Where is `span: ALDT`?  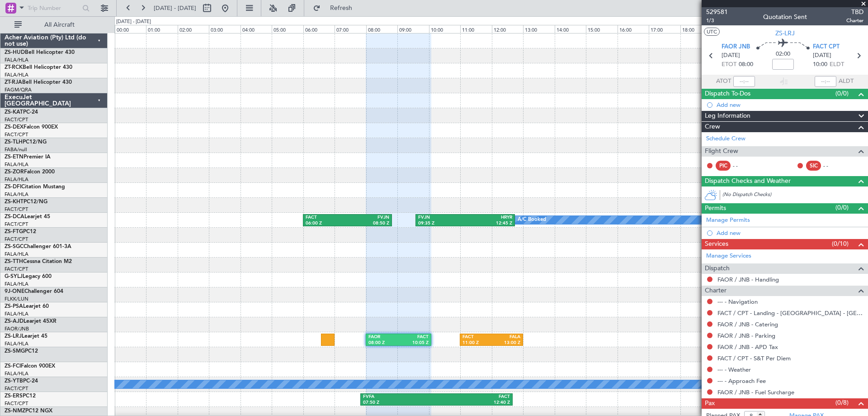
span: ALDT is located at coordinates (846, 81).